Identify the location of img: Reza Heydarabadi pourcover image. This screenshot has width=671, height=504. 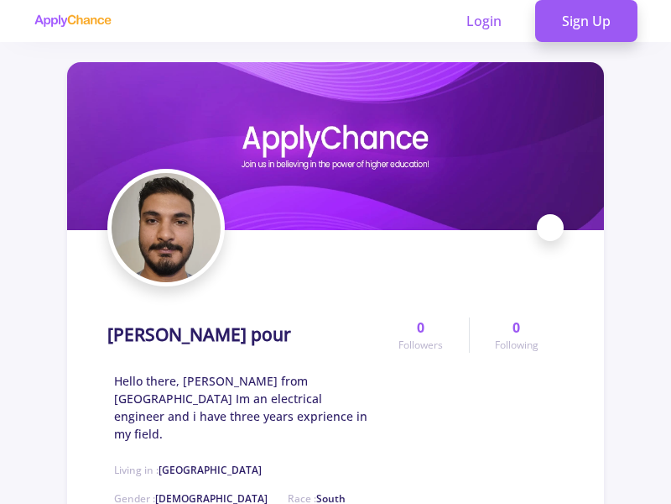
(336, 146).